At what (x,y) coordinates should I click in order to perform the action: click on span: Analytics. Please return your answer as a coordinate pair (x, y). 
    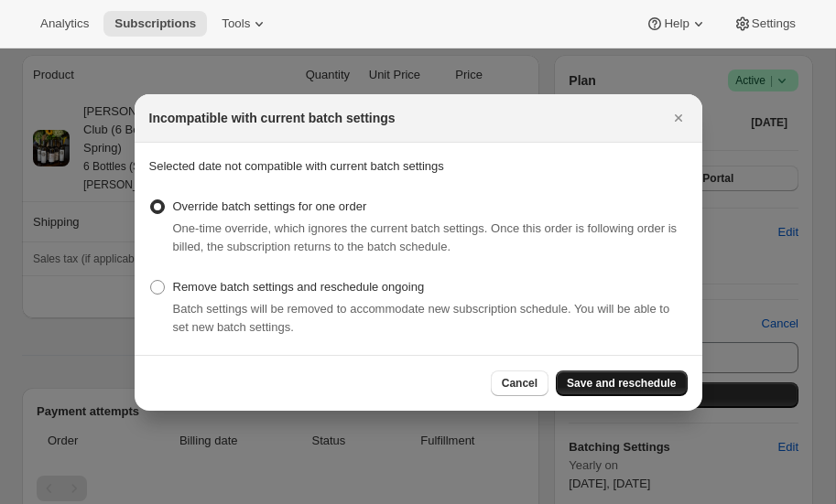
    Looking at the image, I should click on (64, 24).